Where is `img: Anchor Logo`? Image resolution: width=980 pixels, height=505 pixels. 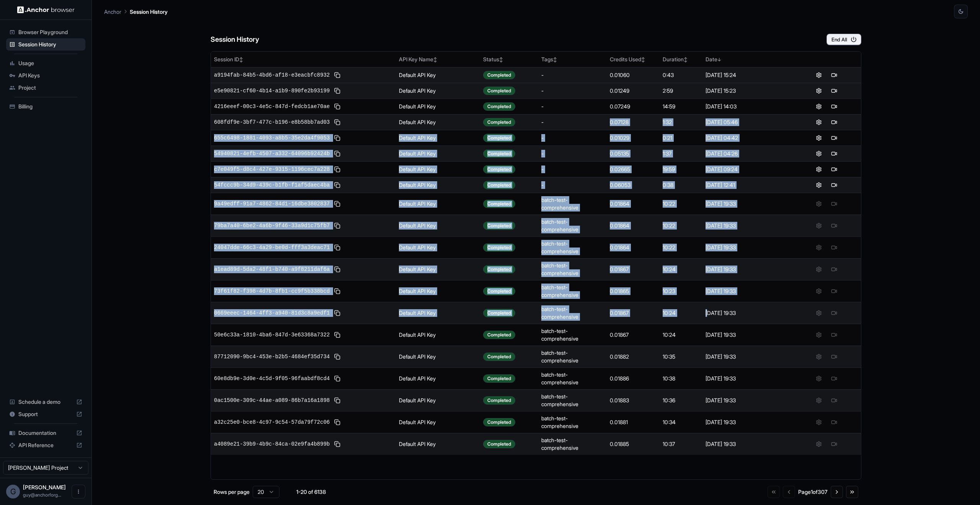
img: Anchor Logo is located at coordinates (46, 9).